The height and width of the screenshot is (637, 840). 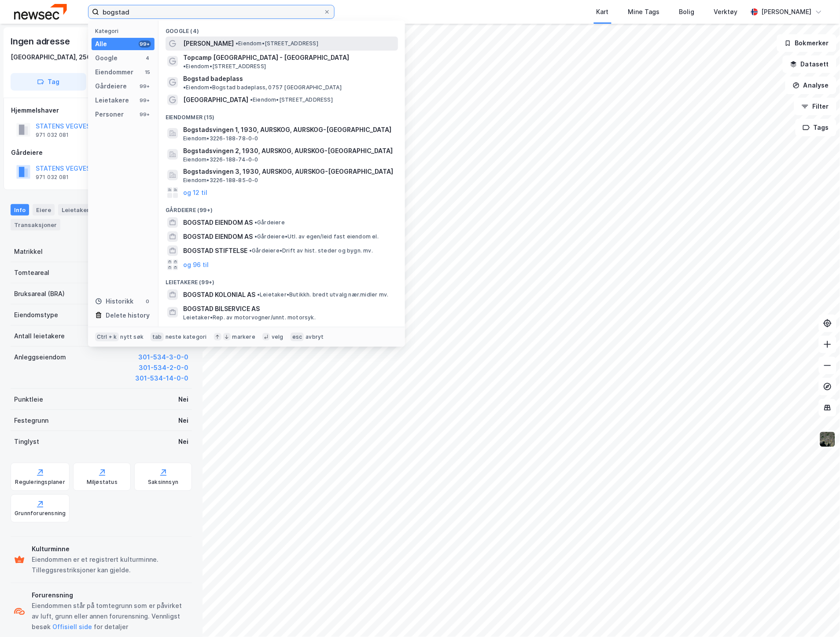 I want to click on button: og 12 til, so click(x=195, y=193).